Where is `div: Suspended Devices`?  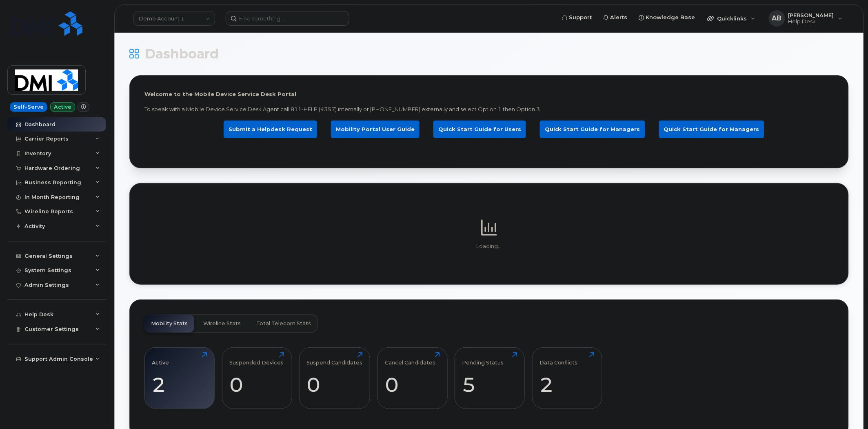
div: Suspended Devices is located at coordinates (257, 359).